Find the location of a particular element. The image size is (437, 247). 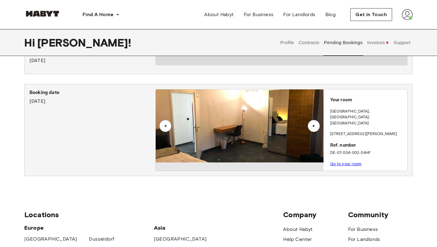

span: Asia is located at coordinates (186, 227).